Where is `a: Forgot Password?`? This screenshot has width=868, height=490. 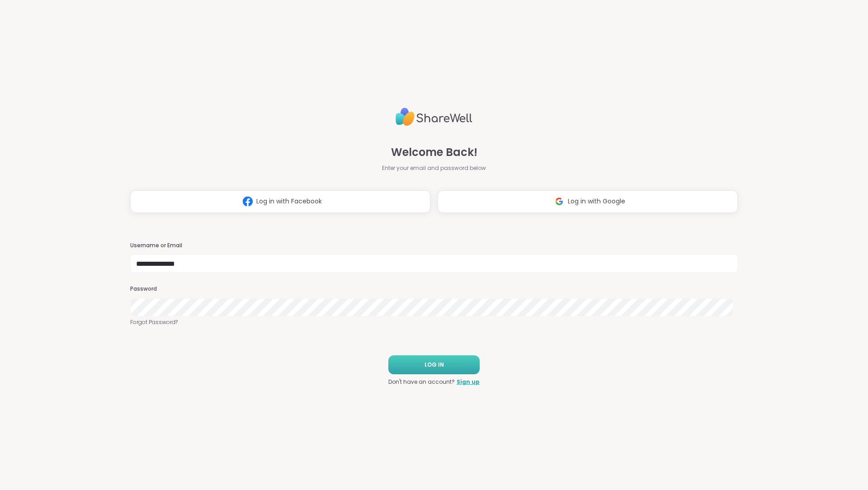 a: Forgot Password? is located at coordinates (434, 322).